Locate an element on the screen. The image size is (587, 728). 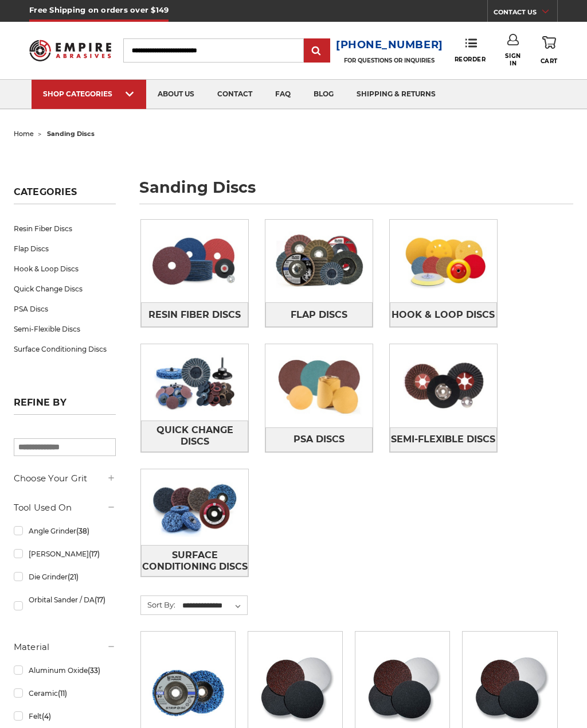
span: Resin Fiber Discs is located at coordinates (195, 315).